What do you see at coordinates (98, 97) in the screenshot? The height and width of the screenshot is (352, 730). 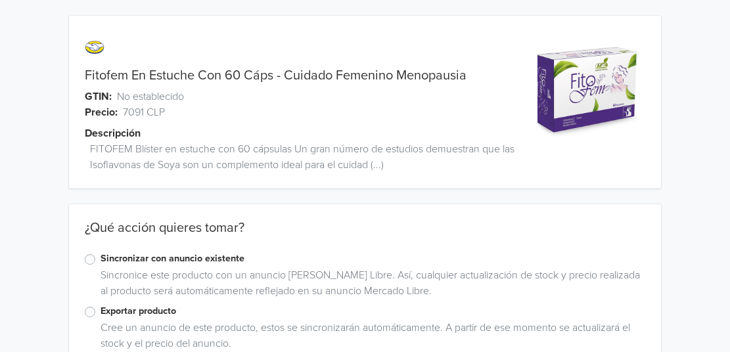 I see `span: GTIN:` at bounding box center [98, 97].